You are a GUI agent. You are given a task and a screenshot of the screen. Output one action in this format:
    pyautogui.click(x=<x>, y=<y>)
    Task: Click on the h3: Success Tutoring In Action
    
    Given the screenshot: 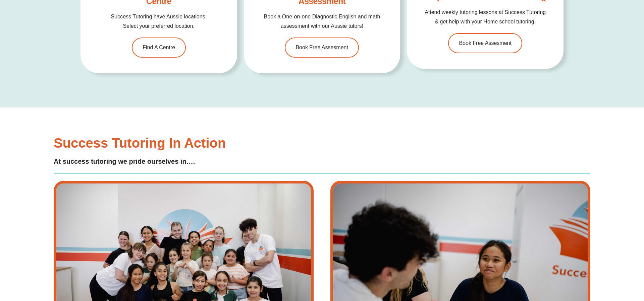 What is the action you would take?
    pyautogui.click(x=185, y=143)
    